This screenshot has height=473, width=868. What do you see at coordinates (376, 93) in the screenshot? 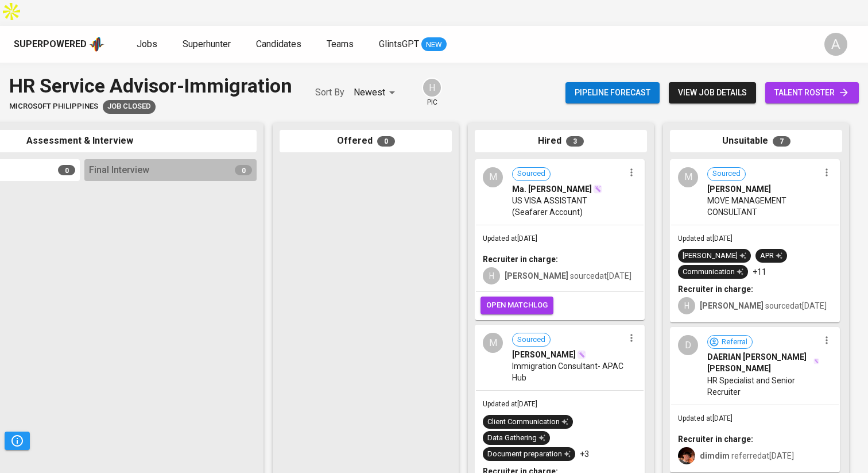
I see `div: Newest` at bounding box center [376, 93].